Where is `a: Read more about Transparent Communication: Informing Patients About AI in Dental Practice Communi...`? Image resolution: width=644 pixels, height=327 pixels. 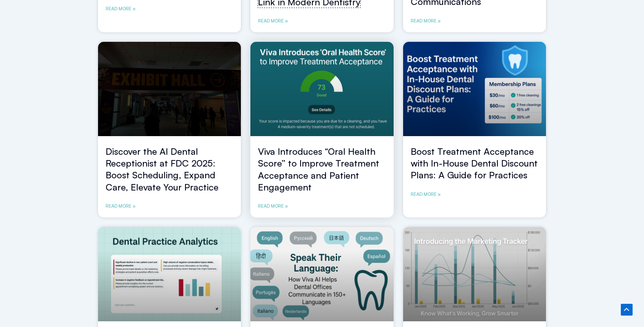 a: Read more about Transparent Communication: Informing Patients About AI in Dental Practice Communi... is located at coordinates (426, 21).